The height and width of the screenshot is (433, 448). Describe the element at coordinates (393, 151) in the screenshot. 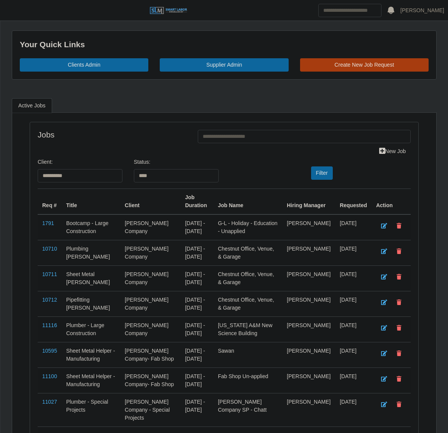

I see `a: New Job` at that location.